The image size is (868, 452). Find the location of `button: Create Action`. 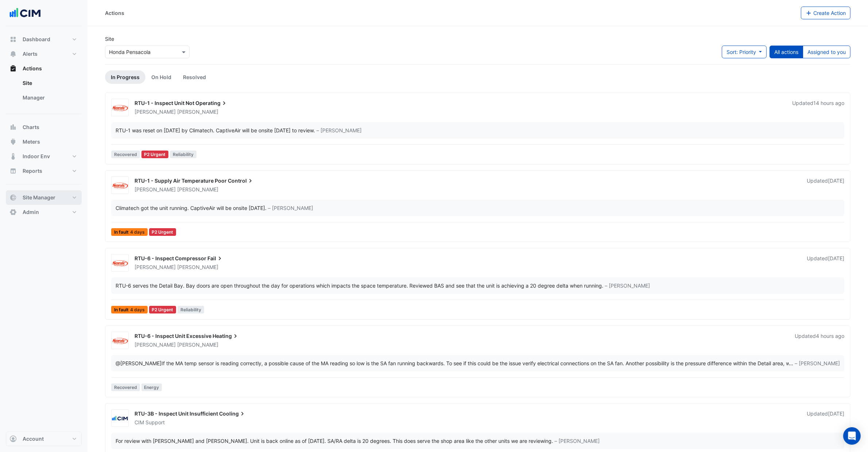

button: Create Action is located at coordinates (826, 13).